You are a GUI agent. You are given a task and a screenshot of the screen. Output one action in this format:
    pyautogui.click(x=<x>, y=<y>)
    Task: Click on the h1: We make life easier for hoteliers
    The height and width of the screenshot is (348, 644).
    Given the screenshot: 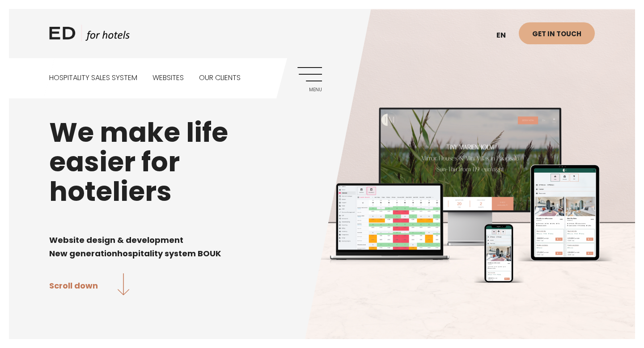 What is the action you would take?
    pyautogui.click(x=322, y=162)
    